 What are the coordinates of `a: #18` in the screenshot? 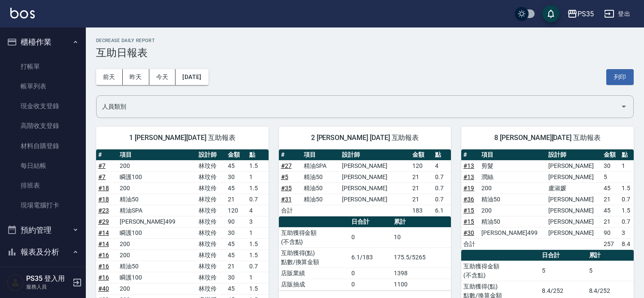 It's located at (104, 188).